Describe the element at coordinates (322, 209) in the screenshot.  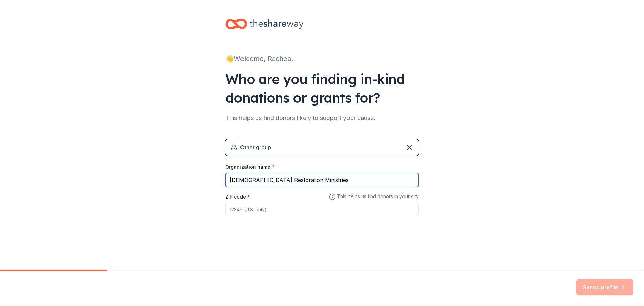
I see `input: 12345 (U.S. only)` at that location.